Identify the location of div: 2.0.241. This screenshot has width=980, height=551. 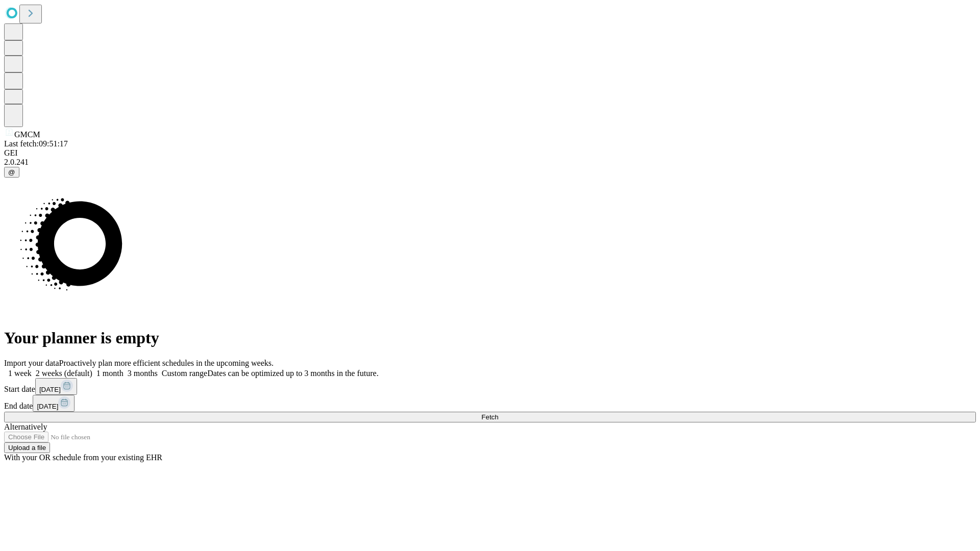
(490, 162).